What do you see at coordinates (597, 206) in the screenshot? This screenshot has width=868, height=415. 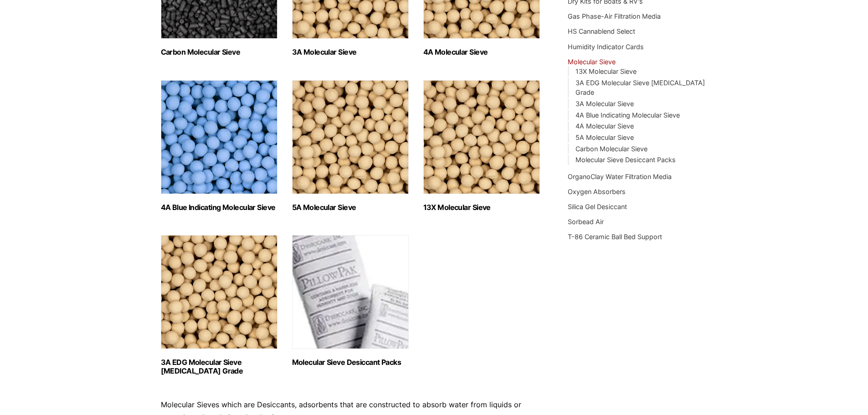 I see `a: Silica Gel Desiccant` at bounding box center [597, 206].